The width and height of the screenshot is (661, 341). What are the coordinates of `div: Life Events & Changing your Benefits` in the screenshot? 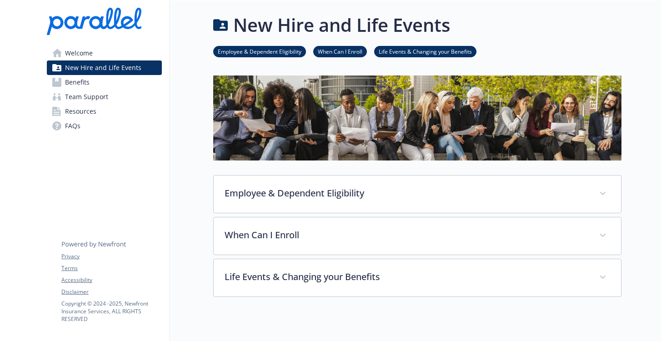 It's located at (417, 278).